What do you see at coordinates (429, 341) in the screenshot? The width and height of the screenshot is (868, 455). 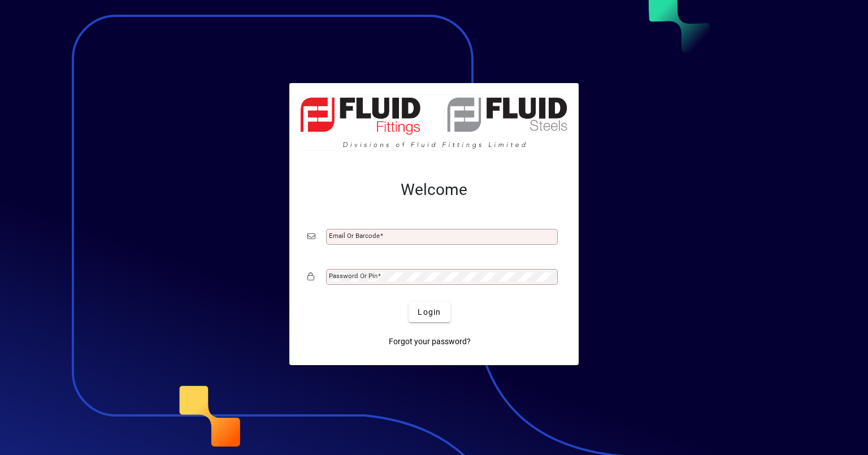 I see `span: Forgot your password?` at bounding box center [429, 341].